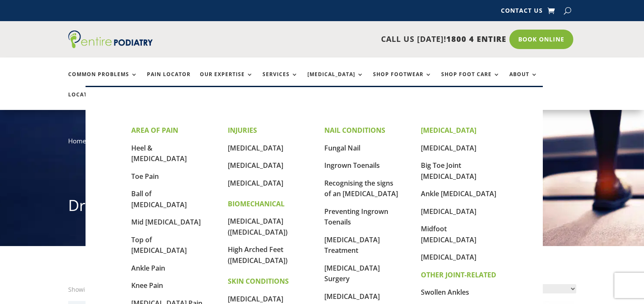 This screenshot has height=304, width=644. What do you see at coordinates (445, 292) in the screenshot?
I see `a: Swollen Ankles` at bounding box center [445, 292].